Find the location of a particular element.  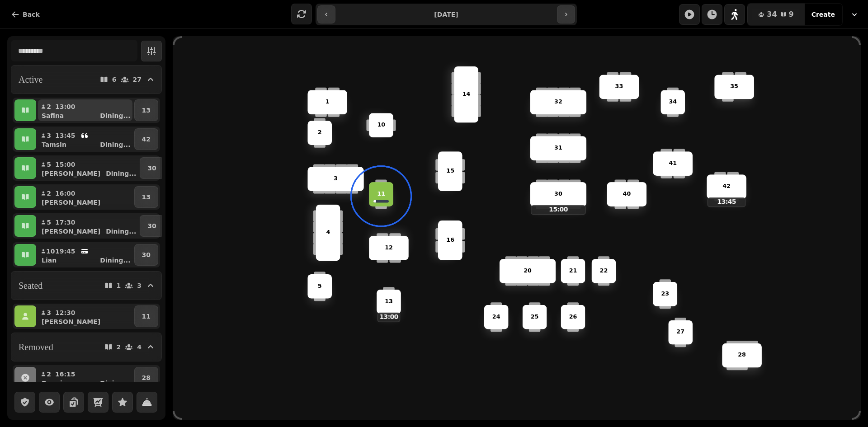

p: Tamsin is located at coordinates (54, 144).